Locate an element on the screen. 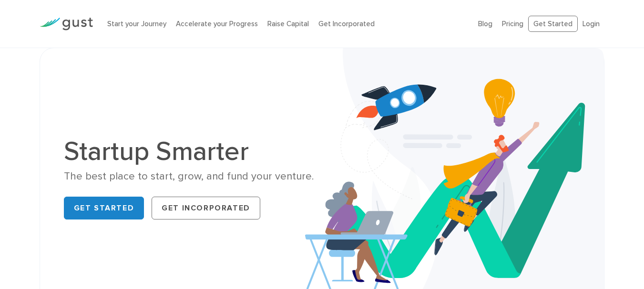  div: The best place to start, grow, and fund your venture. is located at coordinates (189, 176).